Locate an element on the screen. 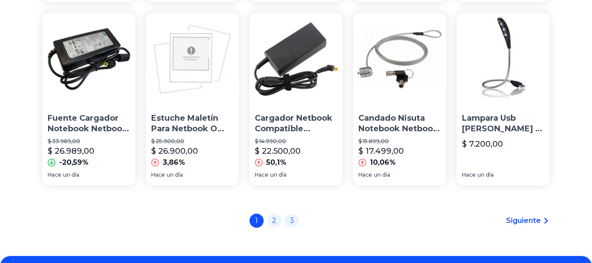  a: Estuche Maletín Para Netbook O iPad KyEstuche Maletín Para Netbook O iPad Ky$ 25.900,00$ 26.900,0... is located at coordinates (192, 99).